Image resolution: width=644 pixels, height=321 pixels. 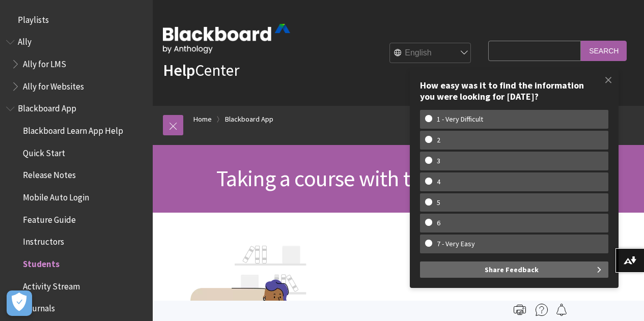 I want to click on img: Print, so click(x=520, y=310).